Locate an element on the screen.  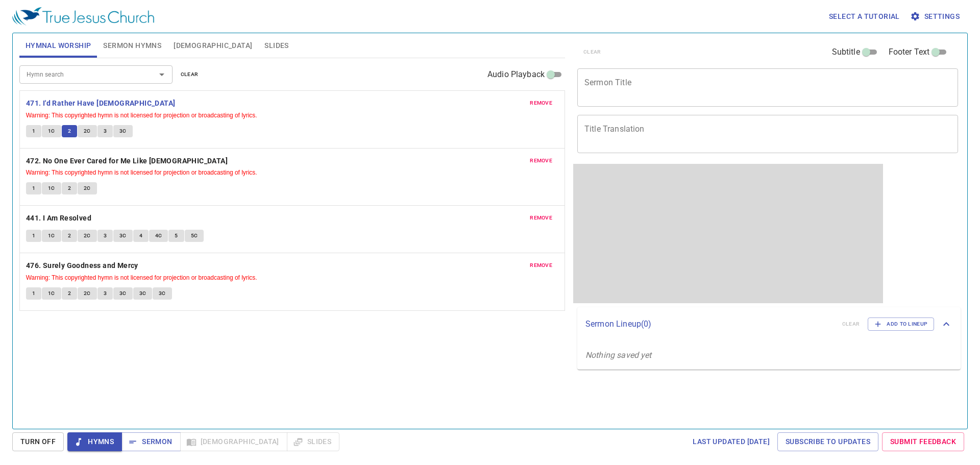
span: Hymns is located at coordinates (94, 441).